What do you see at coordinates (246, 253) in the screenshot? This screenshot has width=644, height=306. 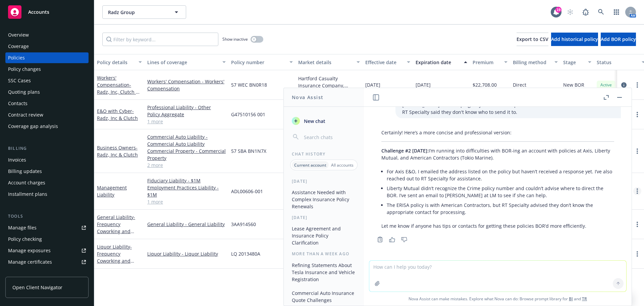 I see `span: LQ 2013480A` at bounding box center [246, 253].